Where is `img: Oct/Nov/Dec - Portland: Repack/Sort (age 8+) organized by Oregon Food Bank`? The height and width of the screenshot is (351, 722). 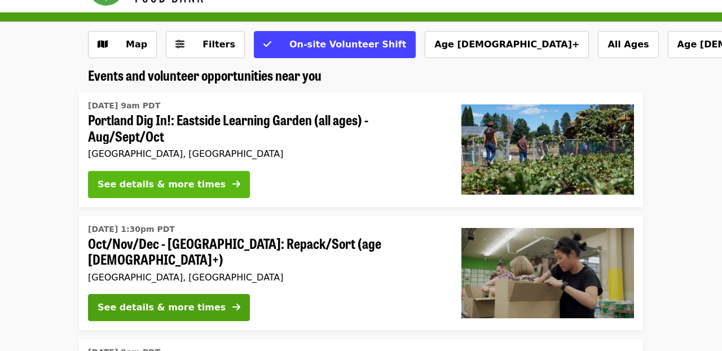
img: Oct/Nov/Dec - Portland: Repack/Sort (age 8+) organized by Oregon Food Bank is located at coordinates (548, 273).